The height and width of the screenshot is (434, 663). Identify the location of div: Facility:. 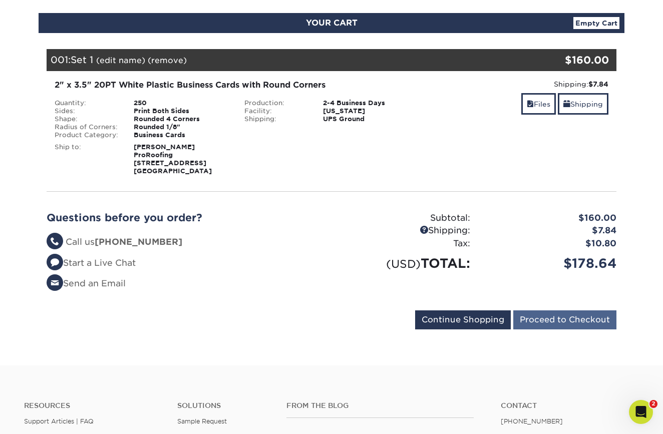
(276, 111).